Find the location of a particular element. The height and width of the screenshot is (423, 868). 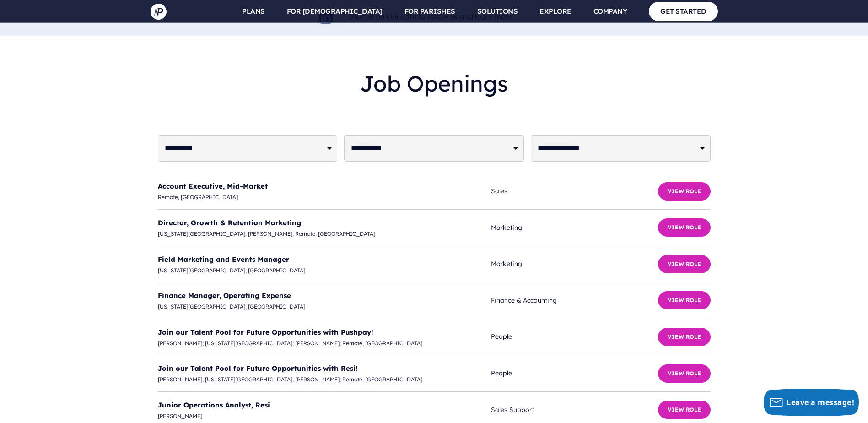

a: Account Executive, Mid-Market is located at coordinates (213, 186).